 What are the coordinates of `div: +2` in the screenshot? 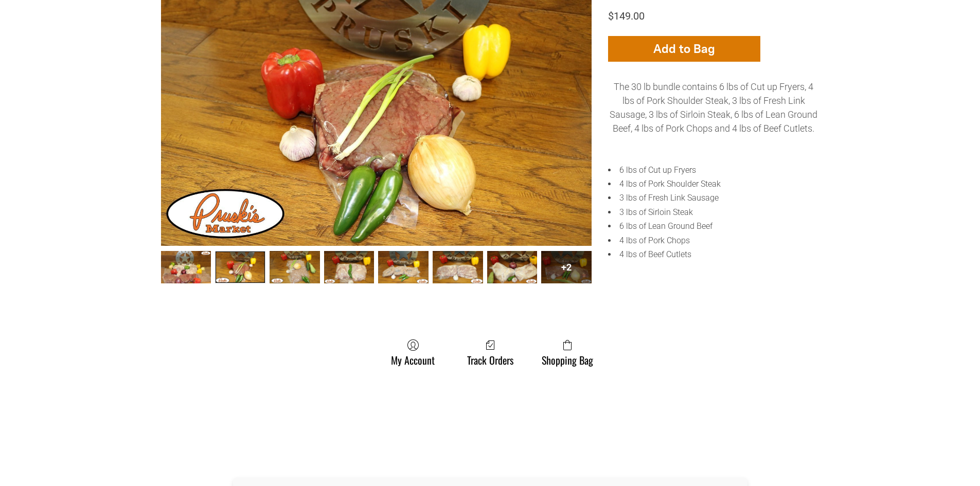 It's located at (566, 268).